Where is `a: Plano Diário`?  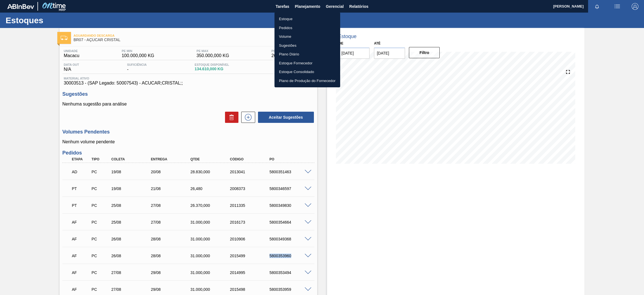
a: Plano Diário is located at coordinates (307, 54).